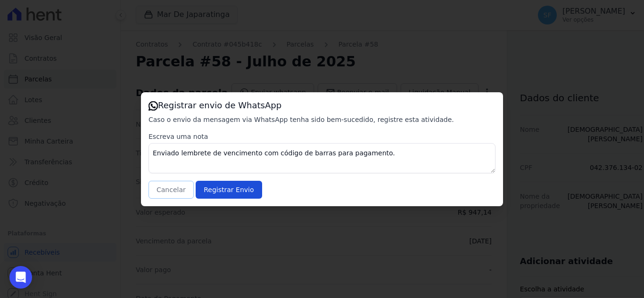 The image size is (644, 298). Describe the element at coordinates (322, 105) in the screenshot. I see `h3: Registrar envio de WhatsApp` at that location.